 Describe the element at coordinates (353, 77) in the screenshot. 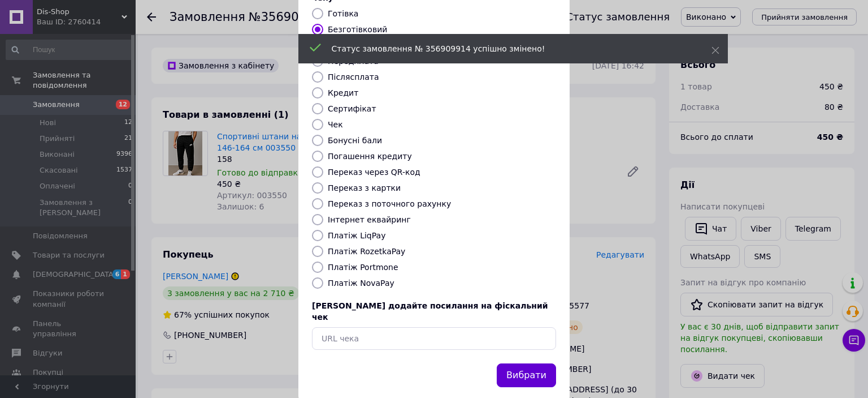

I see `label: Післясплата` at that location.